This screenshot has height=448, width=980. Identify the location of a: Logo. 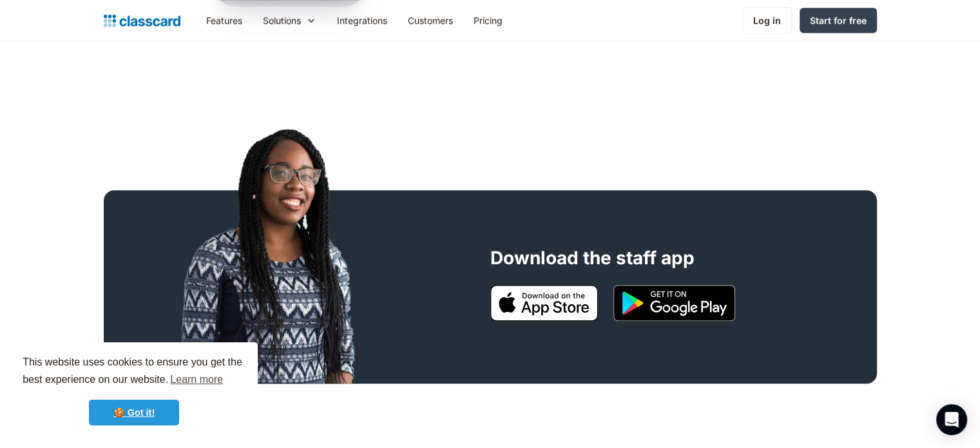
(142, 21).